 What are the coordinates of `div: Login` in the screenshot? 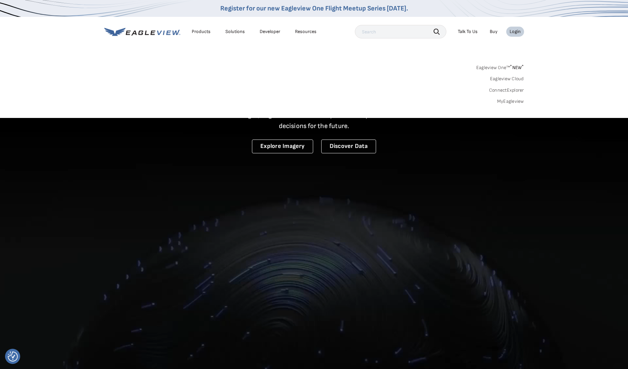 It's located at (515, 32).